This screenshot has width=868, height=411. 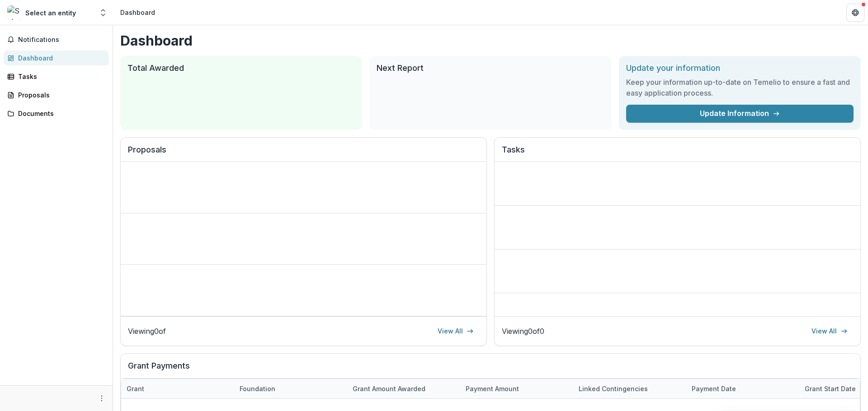 What do you see at coordinates (59, 95) in the screenshot?
I see `div: Proposals` at bounding box center [59, 95].